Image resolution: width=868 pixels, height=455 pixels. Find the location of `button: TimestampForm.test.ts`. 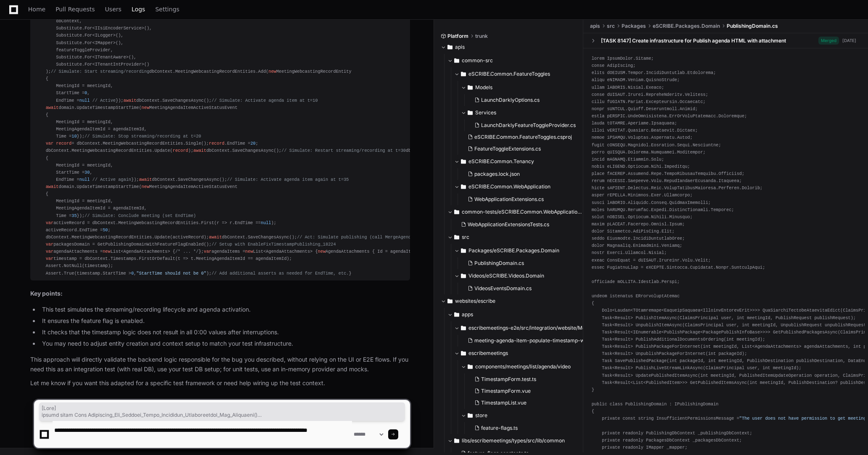

button: TimestampForm.test.ts is located at coordinates (529, 379).